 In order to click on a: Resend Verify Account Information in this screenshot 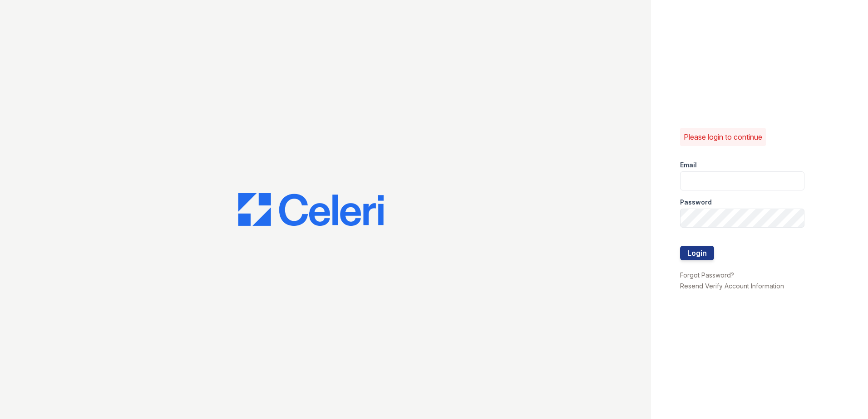, I will do `click(731, 285)`.